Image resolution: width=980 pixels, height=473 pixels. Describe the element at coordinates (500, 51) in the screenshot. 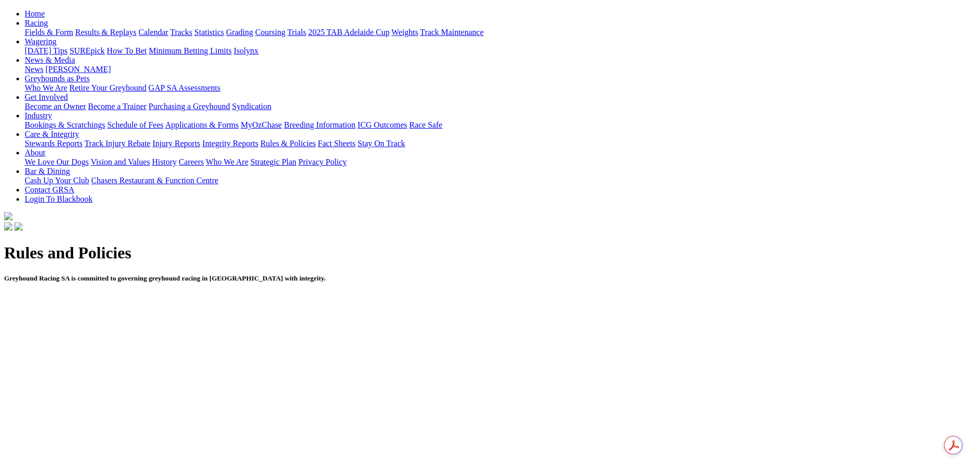

I see `div: Wagering` at that location.